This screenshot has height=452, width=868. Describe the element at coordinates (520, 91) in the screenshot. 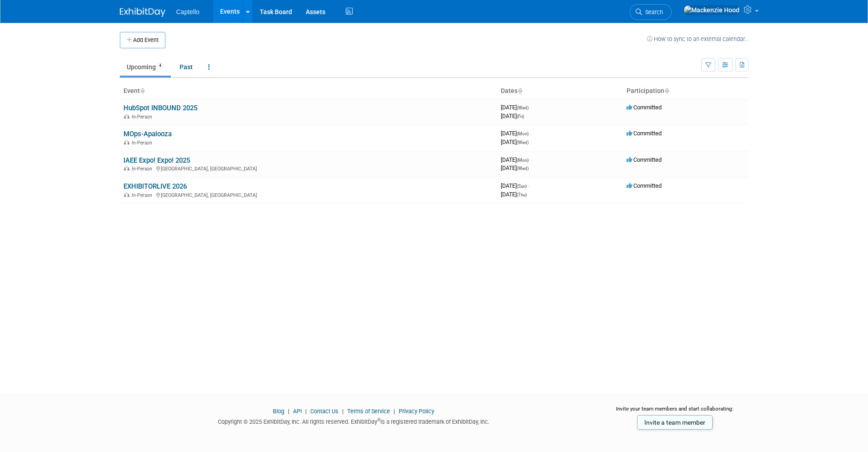

I see `a: Sort by Start Date` at that location.